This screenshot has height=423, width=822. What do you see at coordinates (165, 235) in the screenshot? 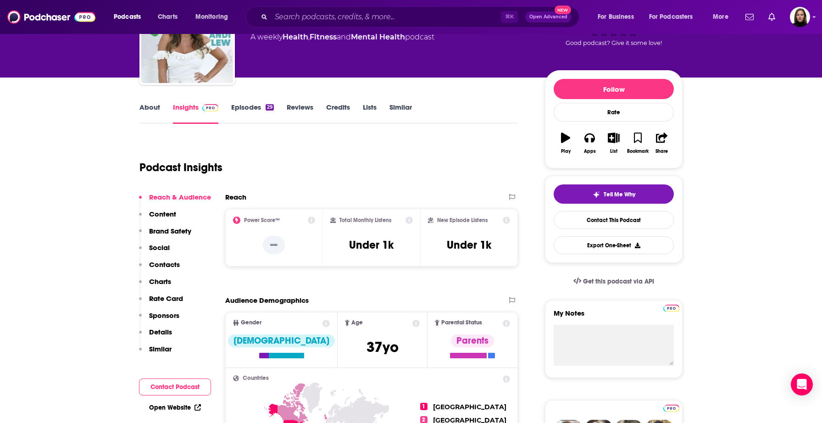
I see `button: Brand Safety` at bounding box center [165, 235].